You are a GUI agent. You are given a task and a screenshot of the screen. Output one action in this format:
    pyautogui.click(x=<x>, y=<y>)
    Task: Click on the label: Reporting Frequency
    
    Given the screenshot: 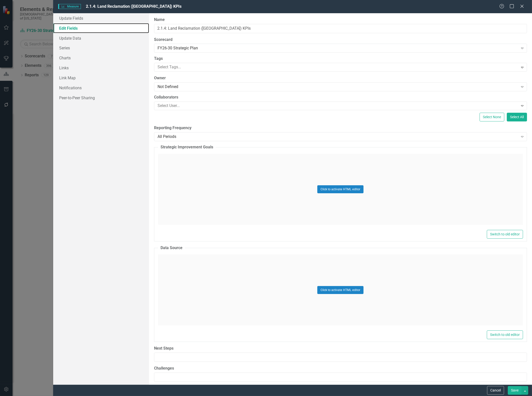 What is the action you would take?
    pyautogui.click(x=341, y=128)
    